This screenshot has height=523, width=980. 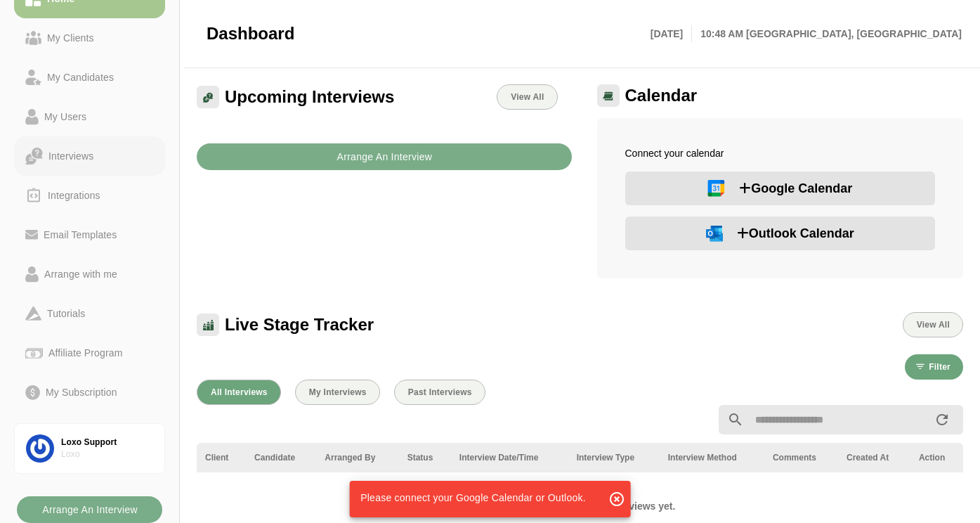 I want to click on a: My Subscription, so click(x=90, y=392).